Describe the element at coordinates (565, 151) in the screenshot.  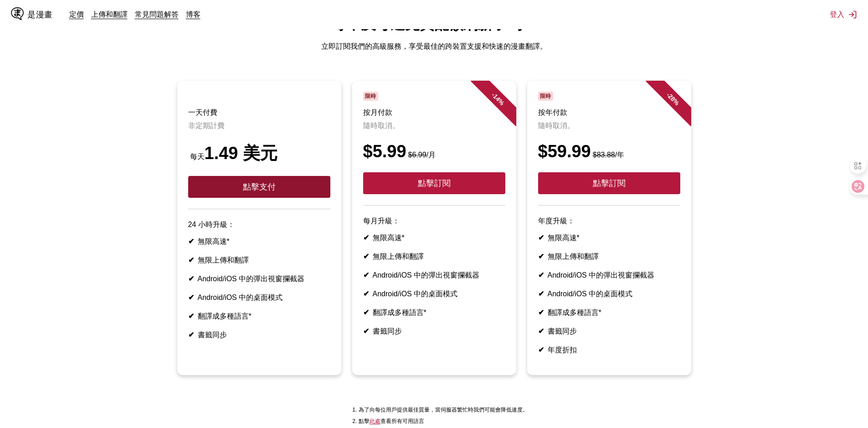
I see `font: $59.99` at that location.